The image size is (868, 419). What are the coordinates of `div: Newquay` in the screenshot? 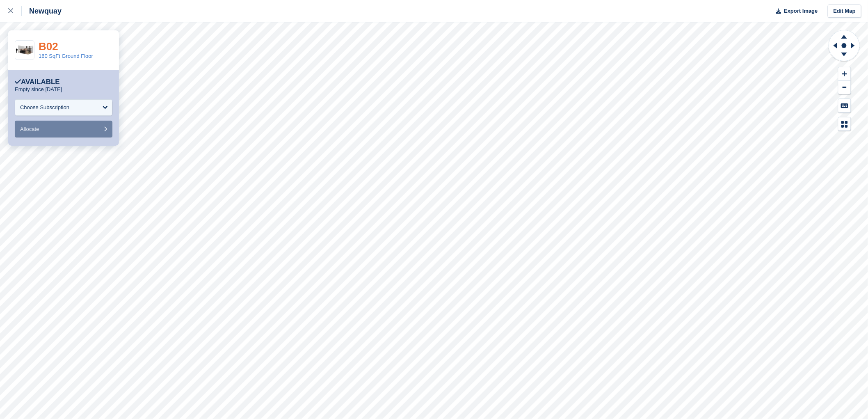 It's located at (41, 11).